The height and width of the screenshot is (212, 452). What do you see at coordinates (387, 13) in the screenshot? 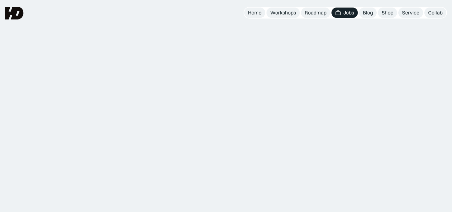
I see `a: Shop` at bounding box center [387, 13].